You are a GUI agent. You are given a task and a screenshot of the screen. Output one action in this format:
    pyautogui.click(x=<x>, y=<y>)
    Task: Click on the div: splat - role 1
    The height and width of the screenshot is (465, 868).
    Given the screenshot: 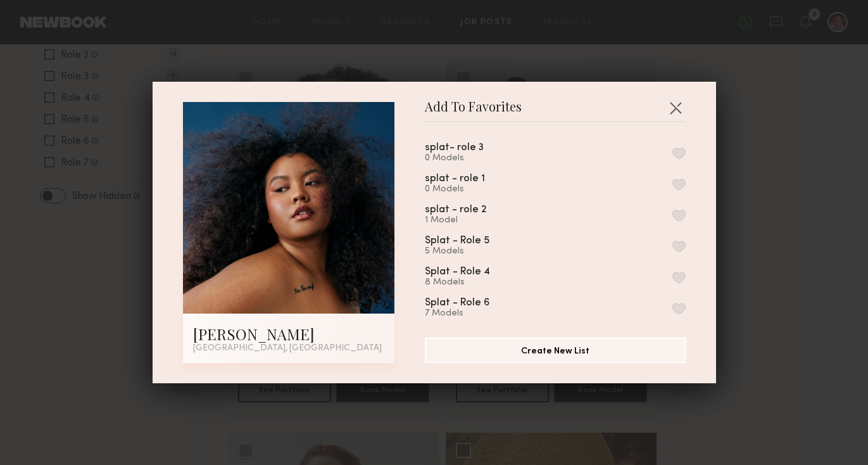 What is the action you would take?
    pyautogui.click(x=455, y=179)
    